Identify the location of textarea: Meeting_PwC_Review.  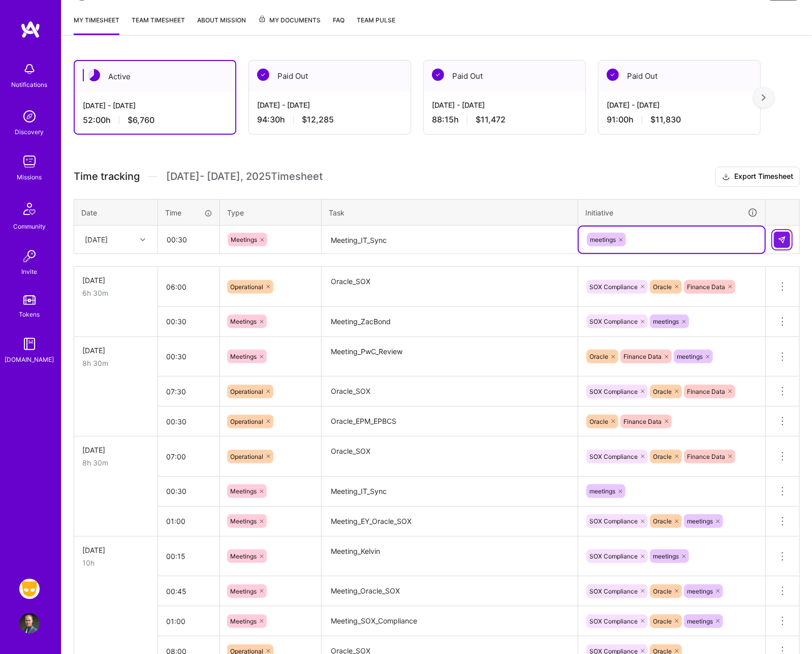
(450, 357).